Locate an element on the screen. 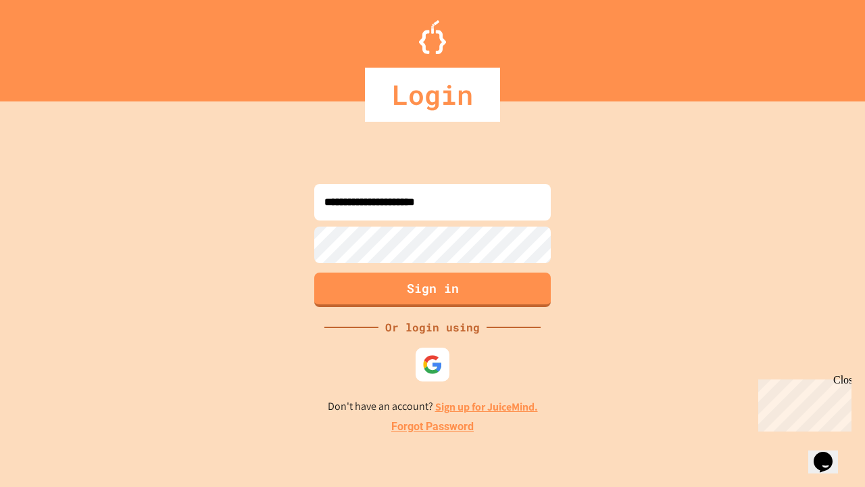 This screenshot has height=487, width=865. img: google-icon.svg is located at coordinates (433, 364).